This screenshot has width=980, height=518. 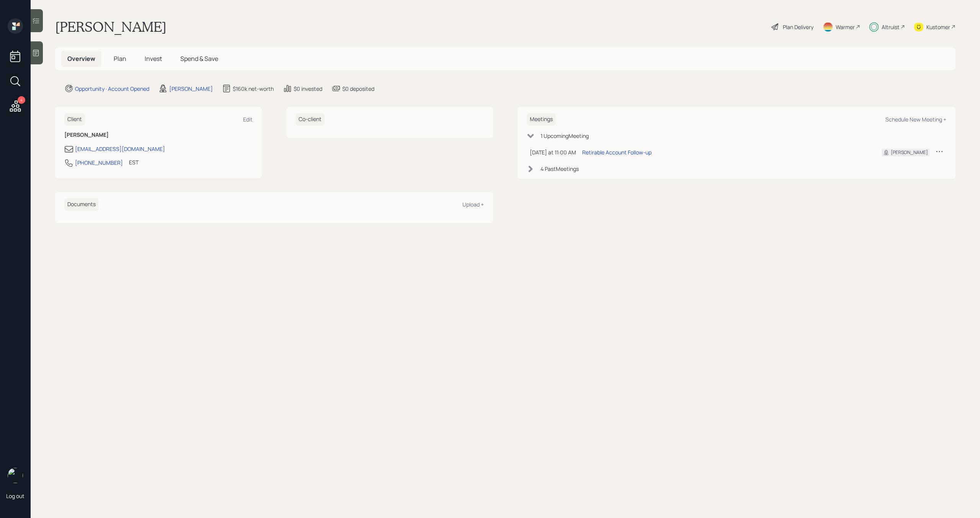 I want to click on div: Kustomer, so click(x=939, y=27).